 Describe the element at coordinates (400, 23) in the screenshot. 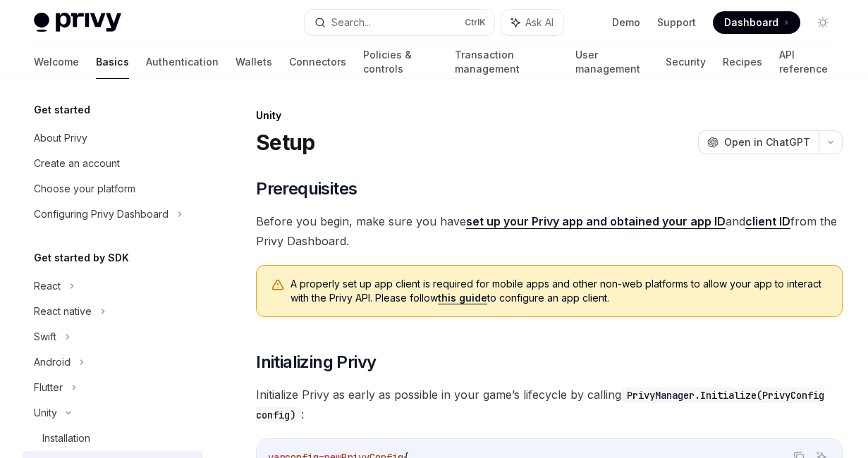

I see `button: Search...CtrlK` at that location.